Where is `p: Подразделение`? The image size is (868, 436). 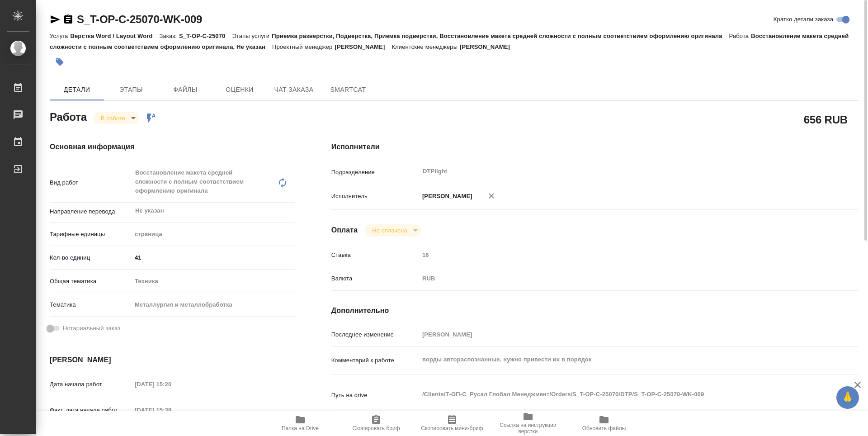
p: Подразделение is located at coordinates (375, 172).